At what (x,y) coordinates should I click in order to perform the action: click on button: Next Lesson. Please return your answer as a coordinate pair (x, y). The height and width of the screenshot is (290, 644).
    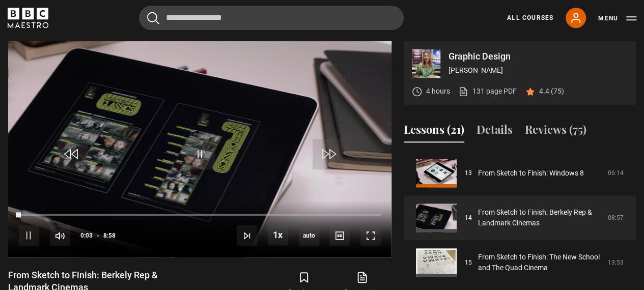
    Looking at the image, I should click on (247, 235).